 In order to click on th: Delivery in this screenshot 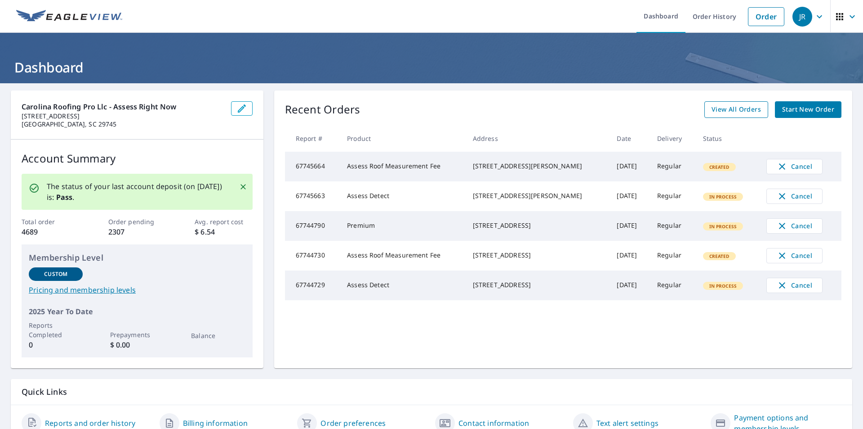, I will do `click(673, 138)`.